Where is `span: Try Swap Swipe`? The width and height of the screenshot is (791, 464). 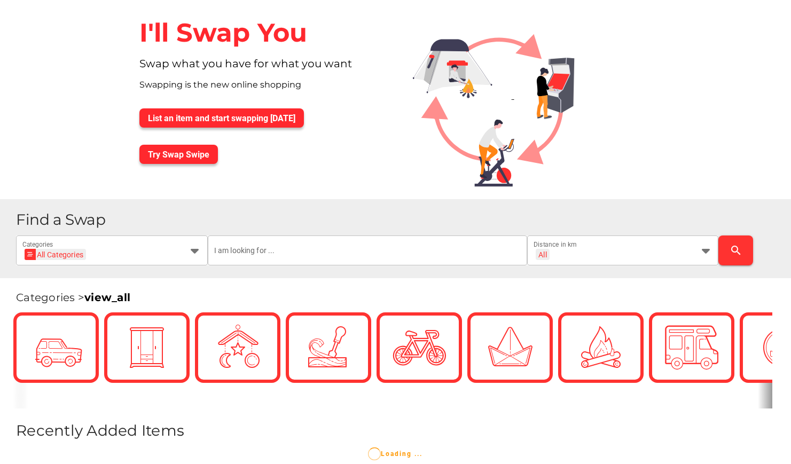
span: Try Swap Swipe is located at coordinates (178, 154).